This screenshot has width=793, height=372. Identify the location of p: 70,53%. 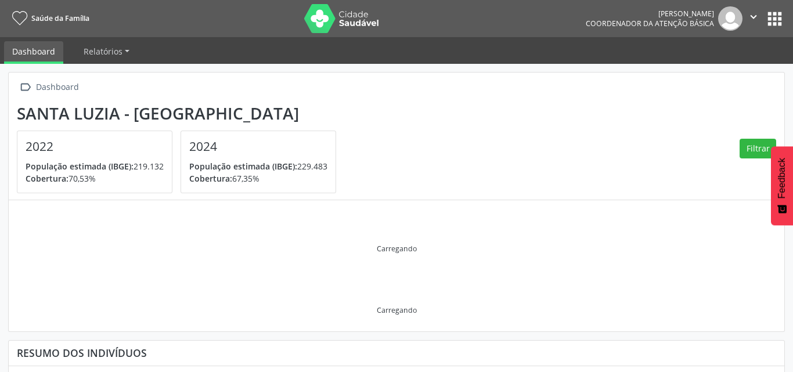
(95, 178).